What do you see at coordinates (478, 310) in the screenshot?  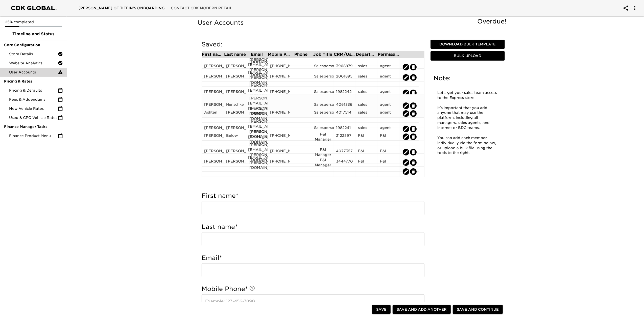 I see `button: Save and Continue` at bounding box center [478, 310].